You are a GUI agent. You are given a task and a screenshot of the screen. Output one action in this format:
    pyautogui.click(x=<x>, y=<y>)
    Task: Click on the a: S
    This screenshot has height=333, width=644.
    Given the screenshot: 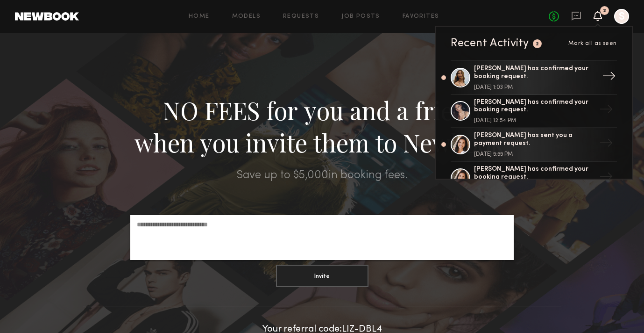 What is the action you would take?
    pyautogui.click(x=622, y=16)
    